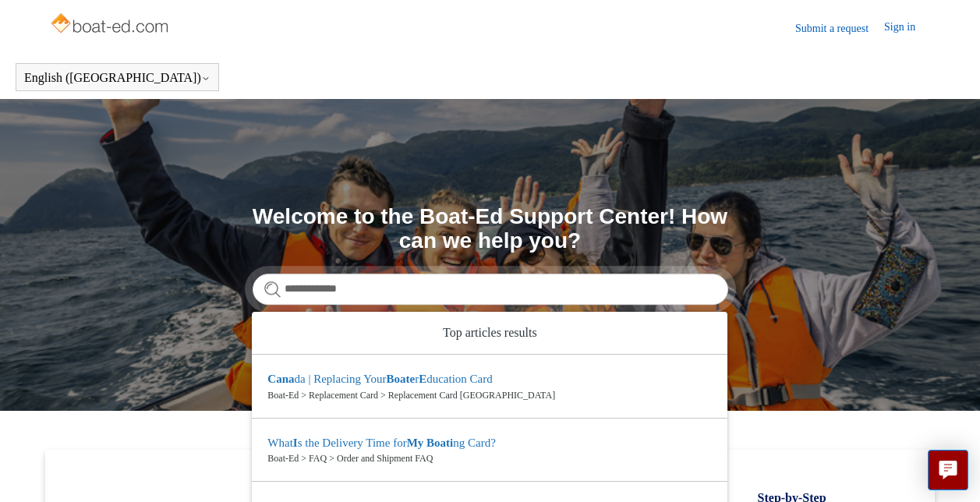 The width and height of the screenshot is (980, 502). I want to click on em: Boate, so click(401, 379).